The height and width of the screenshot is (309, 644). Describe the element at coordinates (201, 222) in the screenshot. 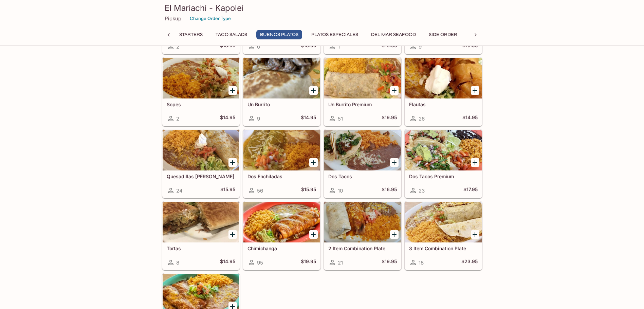

I see `div: Tortas` at that location.